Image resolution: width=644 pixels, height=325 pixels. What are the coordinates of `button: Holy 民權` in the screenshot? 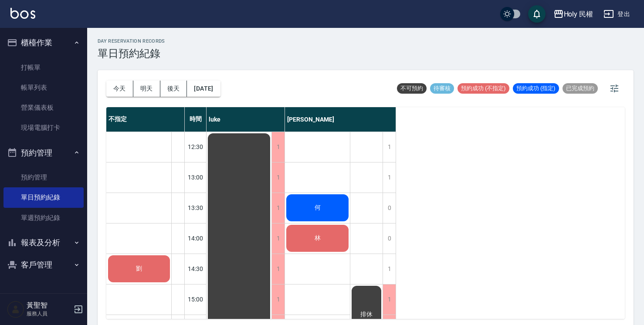 It's located at (573, 14).